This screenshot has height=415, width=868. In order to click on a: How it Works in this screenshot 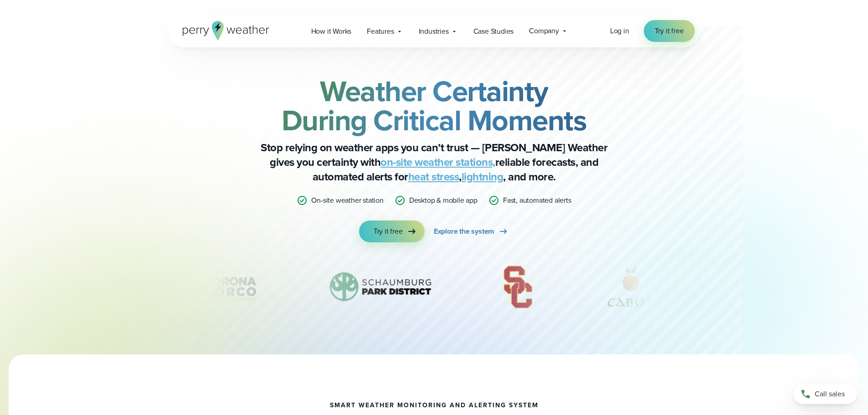, I will do `click(331, 31)`.